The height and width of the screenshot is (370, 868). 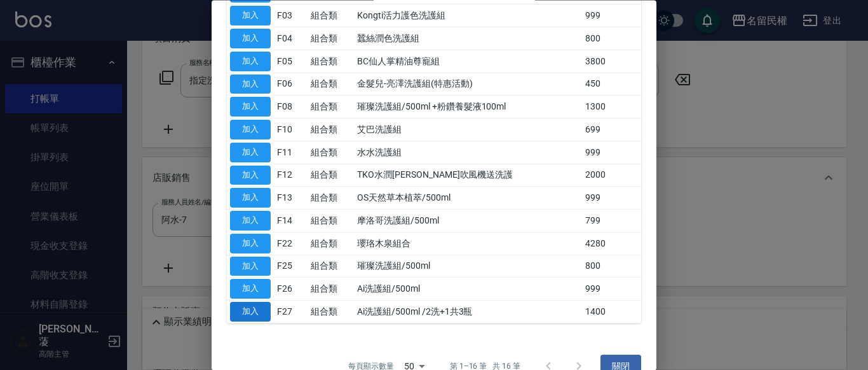 I want to click on td: F13, so click(x=290, y=198).